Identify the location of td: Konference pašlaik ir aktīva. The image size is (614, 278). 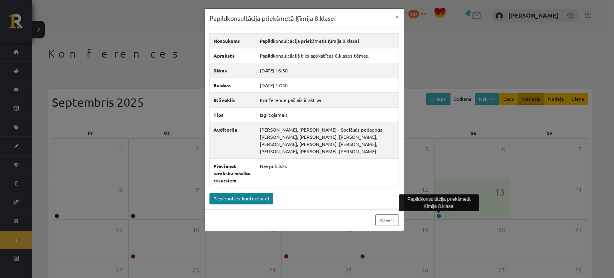
(327, 99).